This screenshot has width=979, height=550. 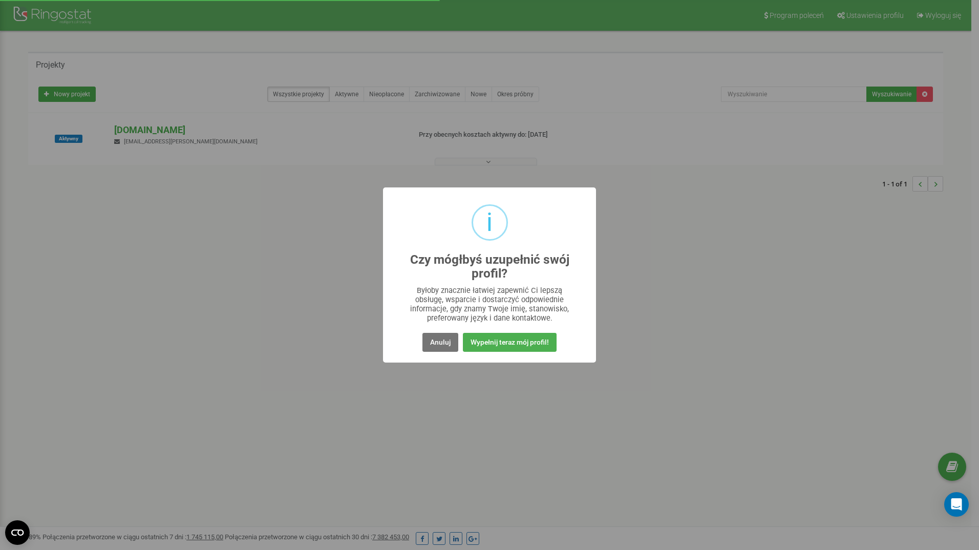 I want to click on div: i, so click(x=490, y=222).